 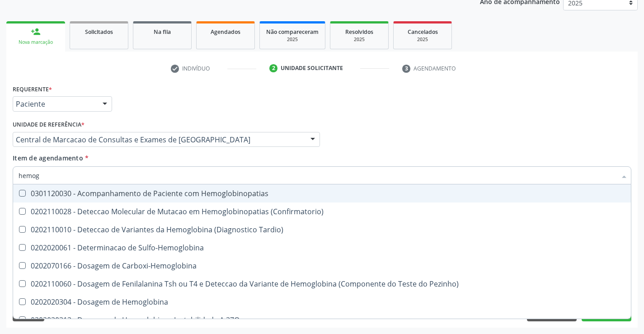 What do you see at coordinates (36, 42) in the screenshot?
I see `div: Nova marcação` at bounding box center [36, 42].